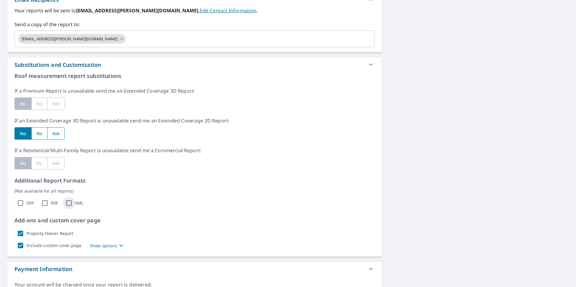 The height and width of the screenshot is (287, 576). Describe the element at coordinates (55, 203) in the screenshot. I see `label: RXF` at that location.